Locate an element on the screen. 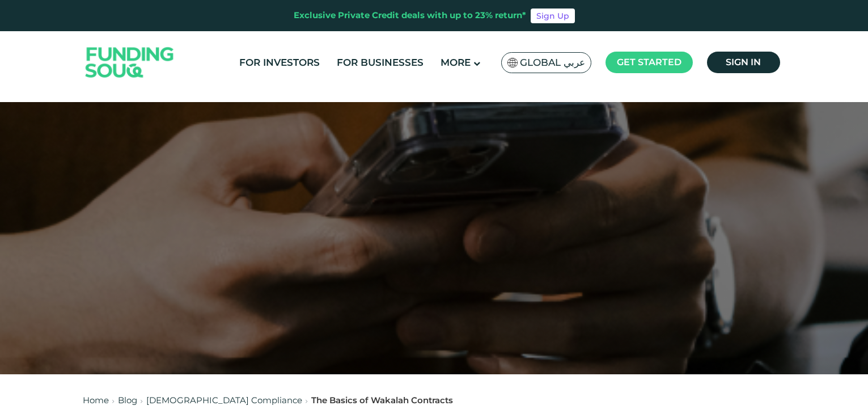 The width and height of the screenshot is (868, 414). a: For Businesses is located at coordinates (380, 63).